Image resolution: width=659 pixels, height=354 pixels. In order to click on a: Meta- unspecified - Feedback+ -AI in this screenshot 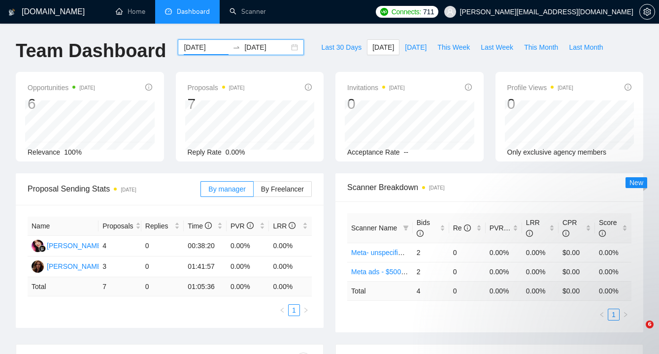, I will do `click(404, 253)`.